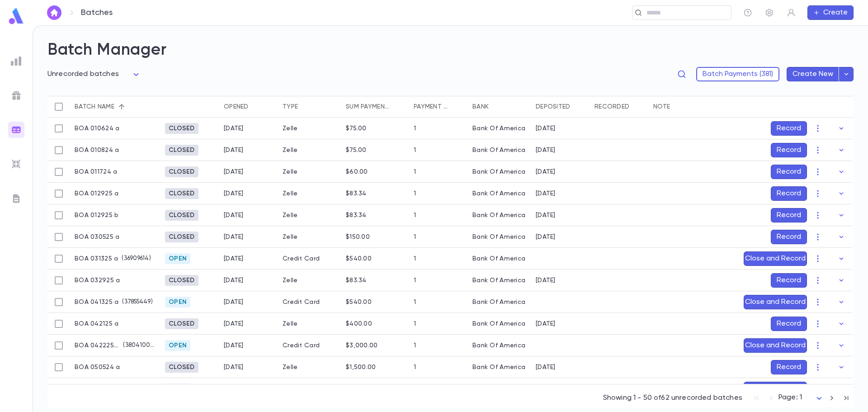 This screenshot has width=868, height=412. Describe the element at coordinates (546, 280) in the screenshot. I see `div: 3/29/2025` at that location.